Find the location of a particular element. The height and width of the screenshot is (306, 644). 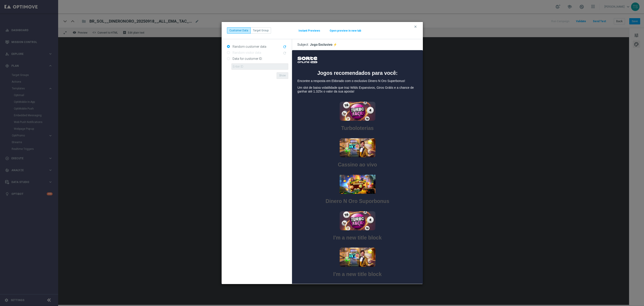

span: Subject: is located at coordinates (303, 45).